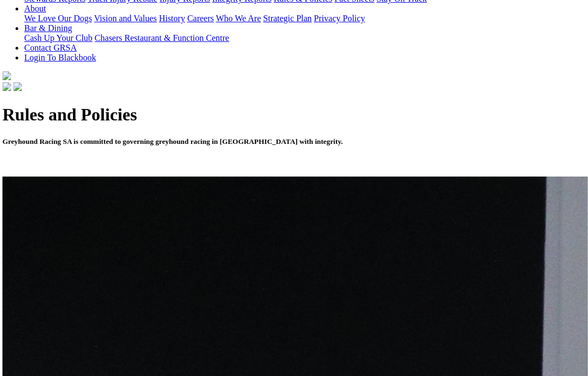 This screenshot has height=376, width=588. Describe the element at coordinates (303, 19) in the screenshot. I see `div: About` at that location.